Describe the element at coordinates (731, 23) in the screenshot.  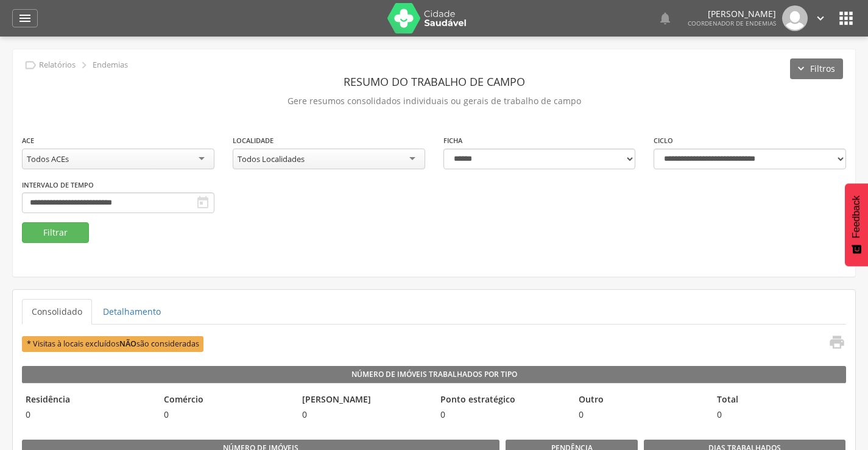
I see `span: Coordenador de Endemias` at that location.